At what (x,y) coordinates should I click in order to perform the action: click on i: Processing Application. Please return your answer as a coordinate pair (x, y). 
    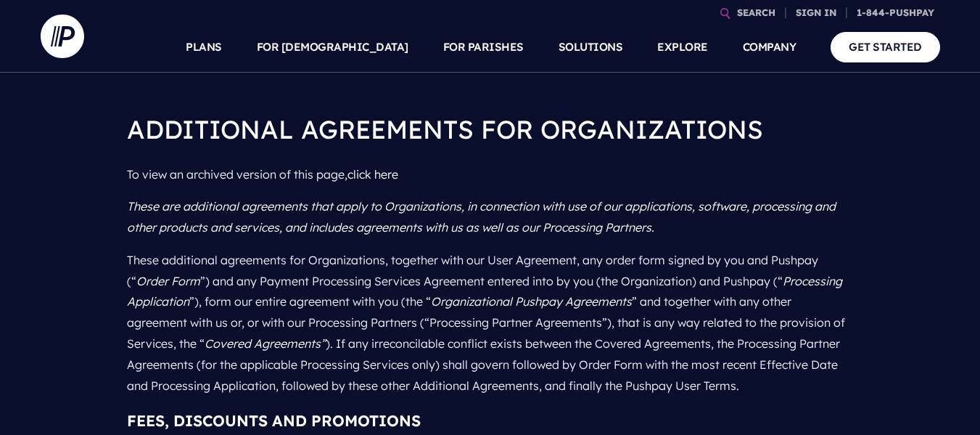
    Looking at the image, I should click on (485, 291).